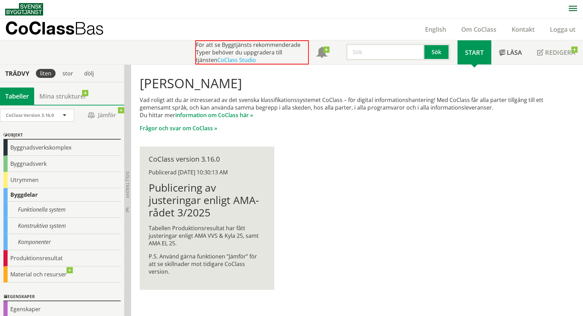 This screenshot has height=316, width=583. I want to click on div: Byggnadsverkskomplex, so click(62, 148).